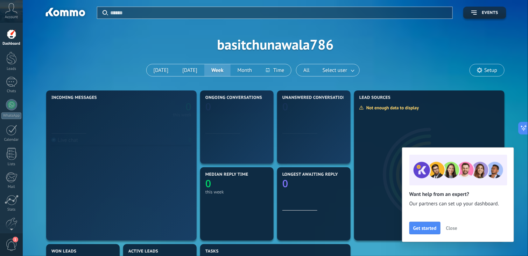 This screenshot has height=256, width=528. What do you see at coordinates (15, 240) in the screenshot?
I see `span: 1` at bounding box center [15, 240].